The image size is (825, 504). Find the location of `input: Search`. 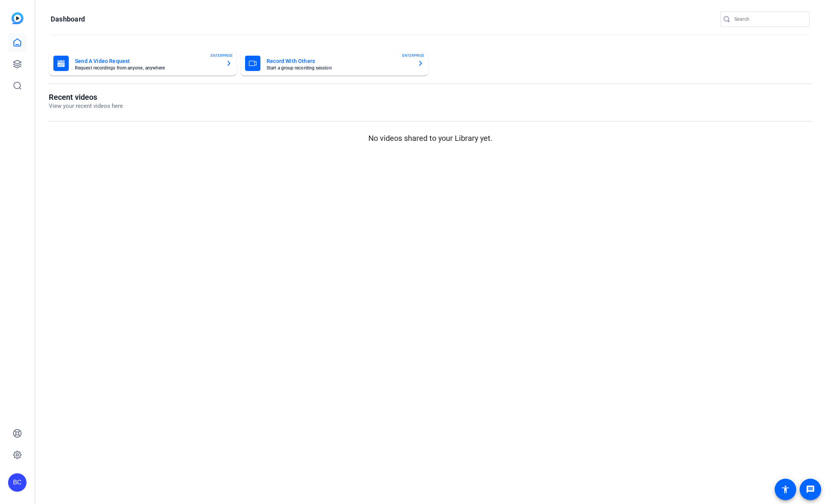

input: Search is located at coordinates (769, 19).